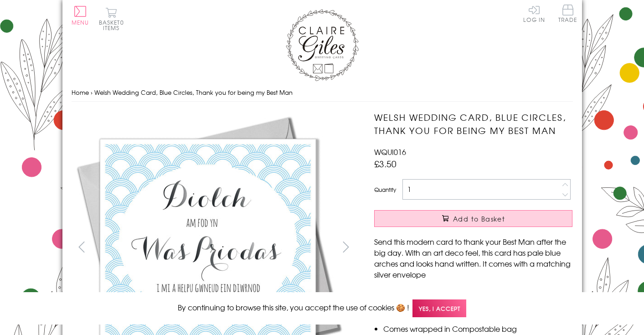 This screenshot has height=335, width=644. Describe the element at coordinates (82, 247) in the screenshot. I see `button: prev` at that location.